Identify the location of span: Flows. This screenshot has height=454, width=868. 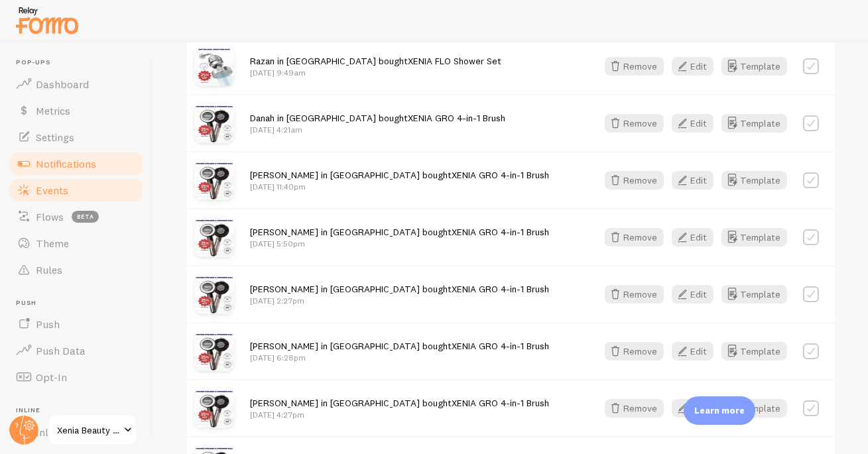
(50, 217).